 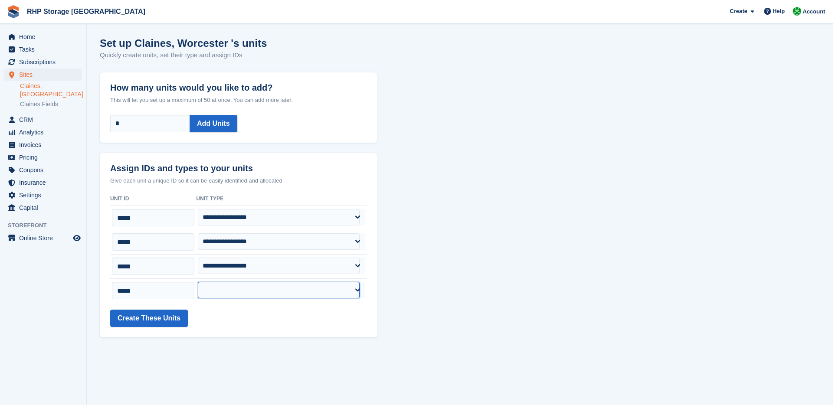 What do you see at coordinates (797, 11) in the screenshot?
I see `img: Rod` at bounding box center [797, 11].